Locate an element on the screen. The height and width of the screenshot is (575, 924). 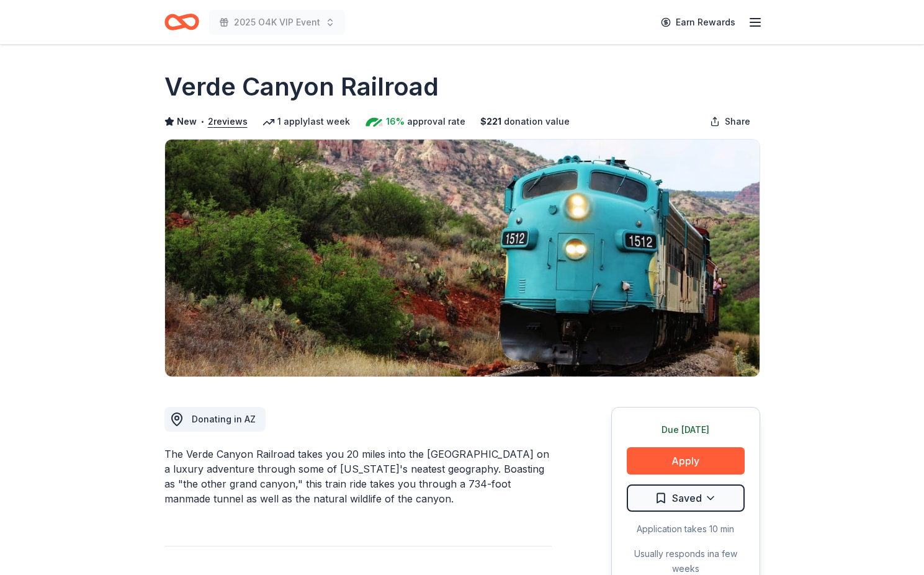
a: Home is located at coordinates (182, 21).